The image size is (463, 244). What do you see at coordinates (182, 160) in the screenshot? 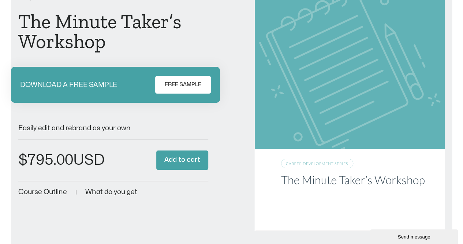
I see `button: Add to cart` at bounding box center [182, 160].